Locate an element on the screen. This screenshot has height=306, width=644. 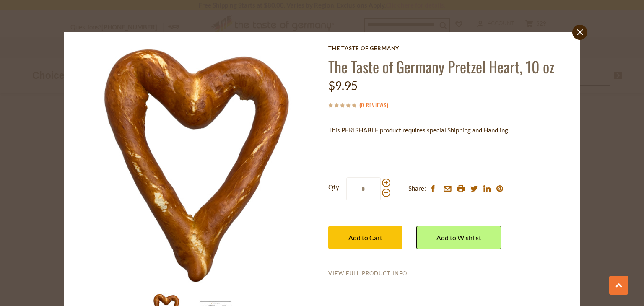
a: View Full Product Info is located at coordinates (368, 274).